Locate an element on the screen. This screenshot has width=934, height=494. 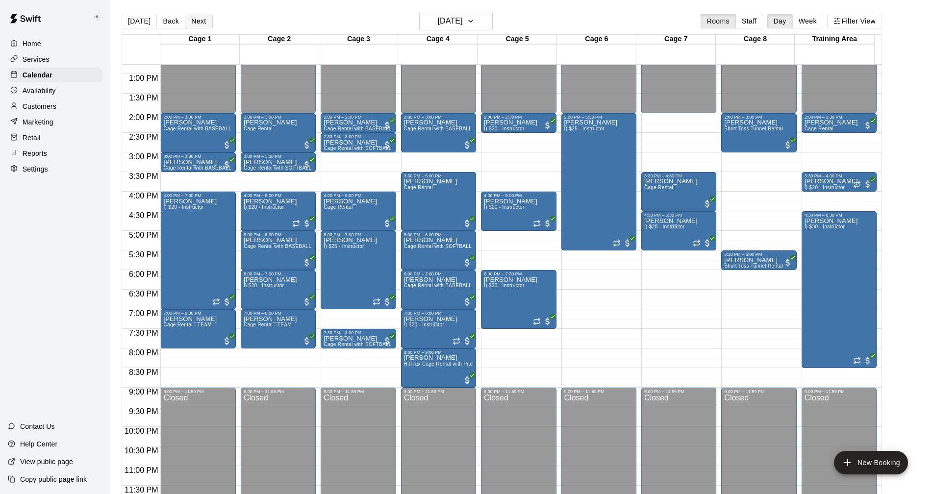
span: 7:00 PM is located at coordinates (144, 313).